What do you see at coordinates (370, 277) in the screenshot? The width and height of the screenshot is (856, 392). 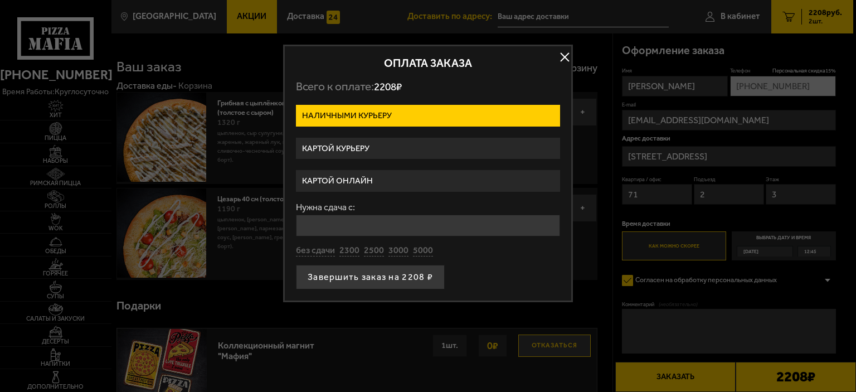 I see `button: Завершить заказ на 2208 ₽` at bounding box center [370, 277].